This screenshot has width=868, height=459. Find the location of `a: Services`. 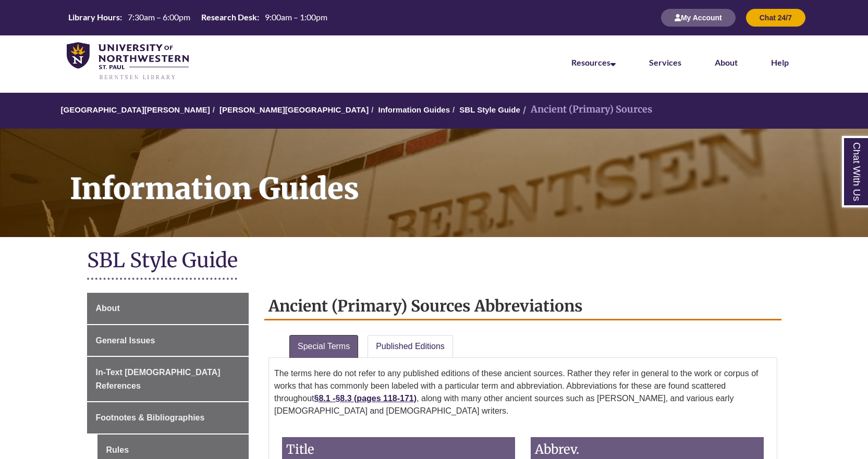

a: Services is located at coordinates (665, 62).